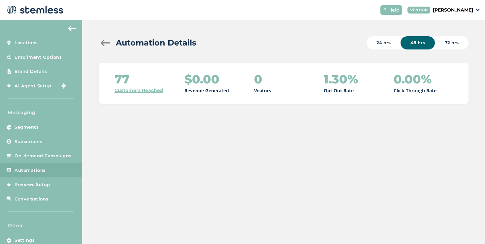  Describe the element at coordinates (418, 10) in the screenshot. I see `div: VENDOR` at that location.